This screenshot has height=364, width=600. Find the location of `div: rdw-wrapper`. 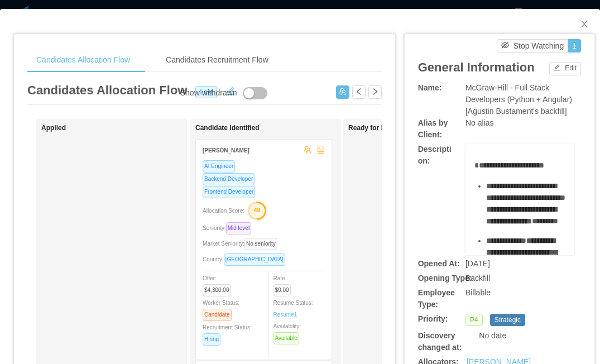

div: rdw-wrapper is located at coordinates (520, 199).